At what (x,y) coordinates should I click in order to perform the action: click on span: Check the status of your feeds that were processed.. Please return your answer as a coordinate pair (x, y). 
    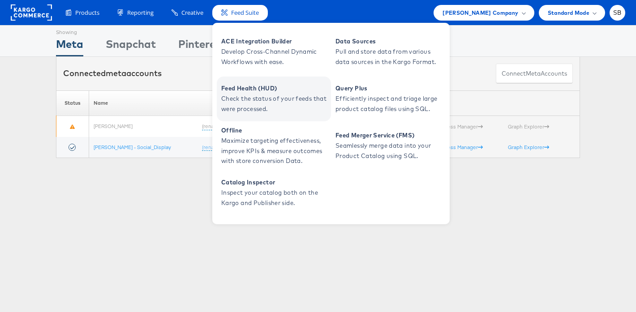
    Looking at the image, I should click on (275, 104).